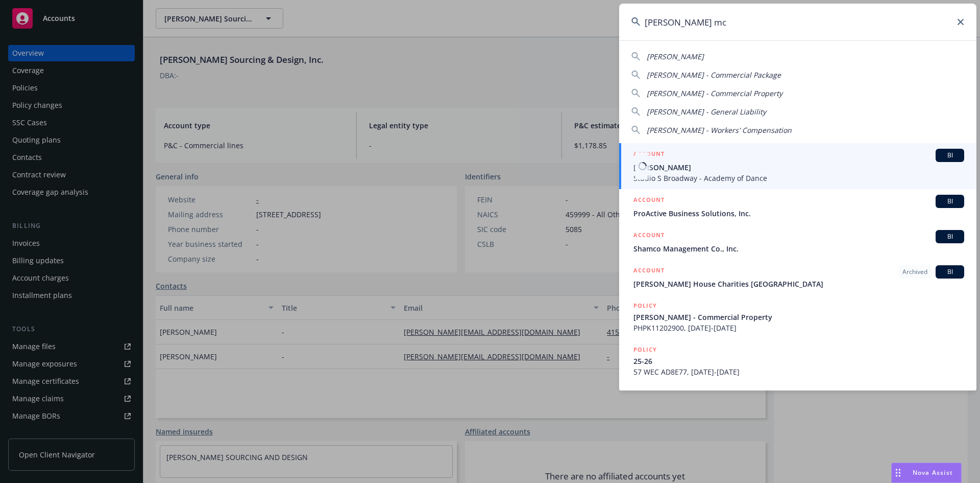 This screenshot has height=483, width=980. Describe the element at coordinates (915, 272) in the screenshot. I see `span: Archived` at that location.